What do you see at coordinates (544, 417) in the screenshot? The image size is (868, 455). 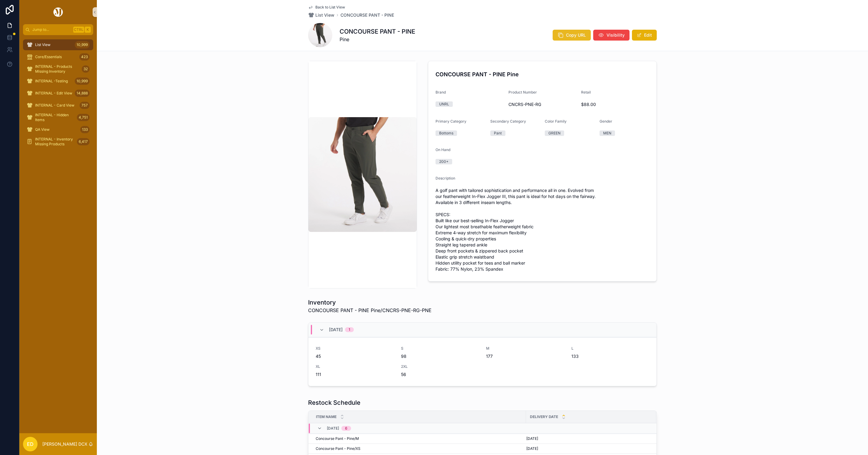 I see `span: Delivery Date` at bounding box center [544, 417].